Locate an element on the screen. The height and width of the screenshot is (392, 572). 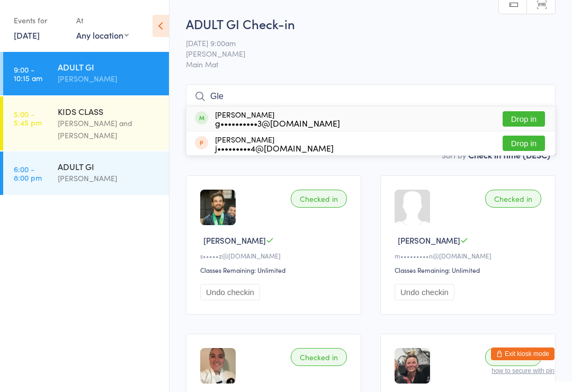
button: how to secure with pin is located at coordinates (523, 371).